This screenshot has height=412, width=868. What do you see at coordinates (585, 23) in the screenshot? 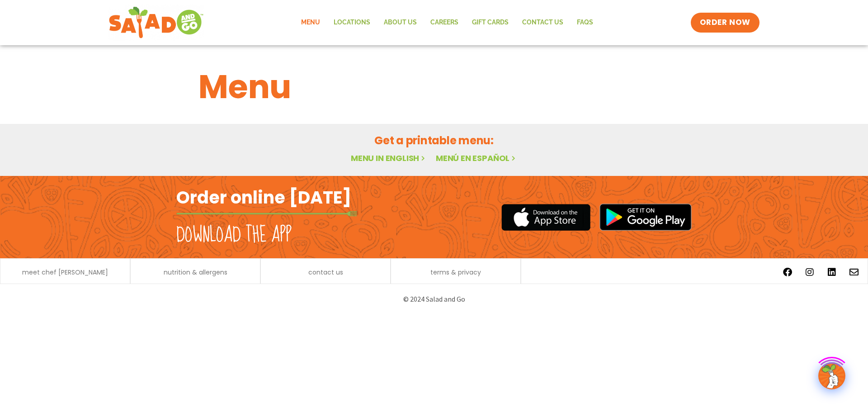
I see `a: FAQs` at bounding box center [585, 23].